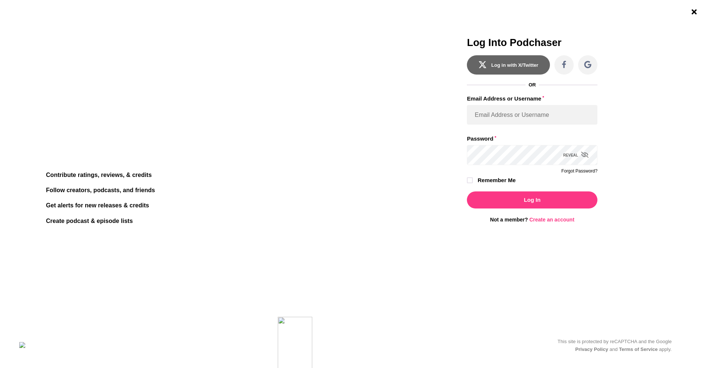 The width and height of the screenshot is (712, 368). Describe the element at coordinates (551, 219) in the screenshot. I see `a: Create an account` at that location.